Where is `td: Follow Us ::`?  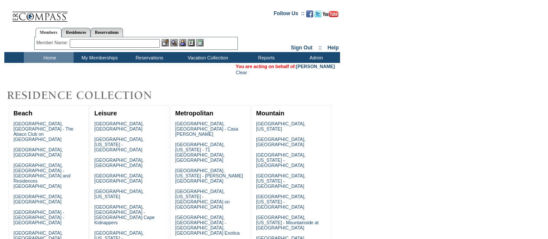
td: Follow Us :: is located at coordinates (289, 15).